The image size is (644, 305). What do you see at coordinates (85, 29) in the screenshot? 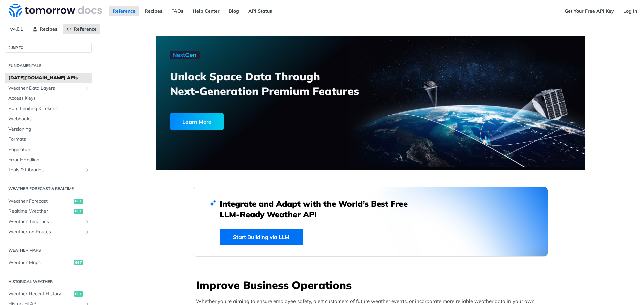
I see `span: Reference` at bounding box center [85, 29].